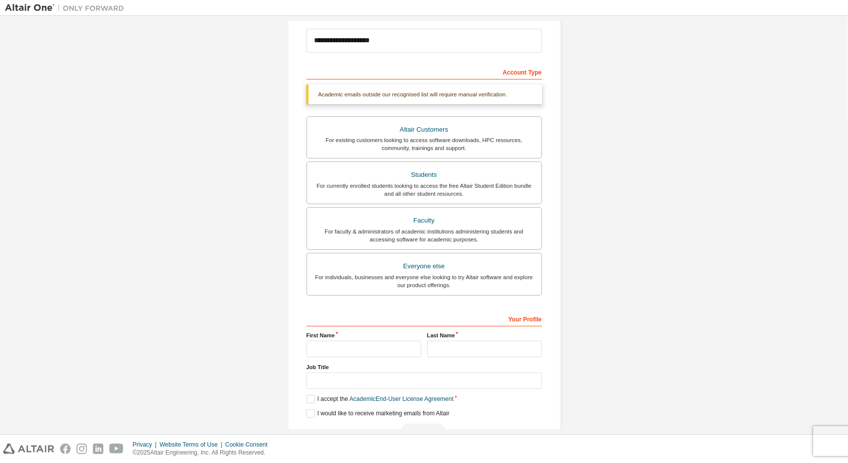 This screenshot has width=848, height=463. Describe the element at coordinates (378, 414) in the screenshot. I see `label: I would like to receive marketing emails from Altair` at that location.